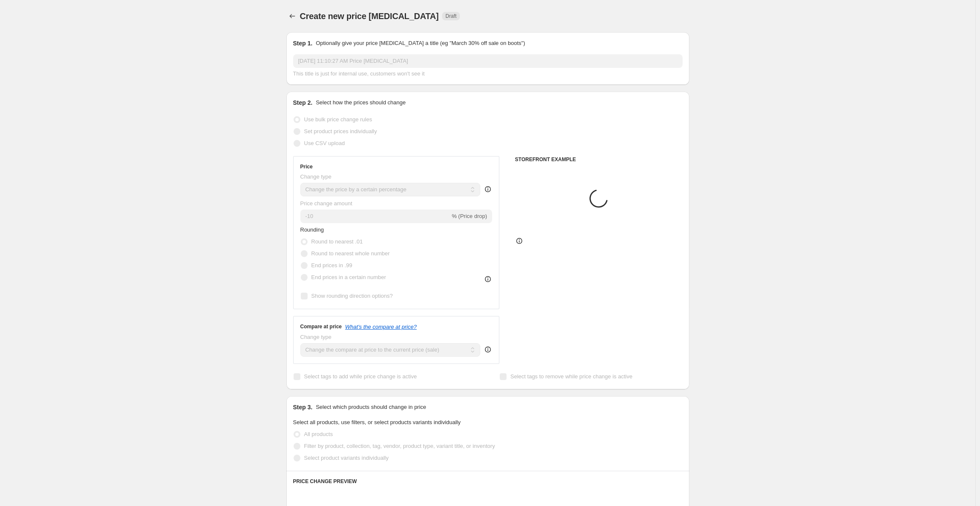 This screenshot has height=506, width=980. I want to click on h3: Compare at price, so click(321, 326).